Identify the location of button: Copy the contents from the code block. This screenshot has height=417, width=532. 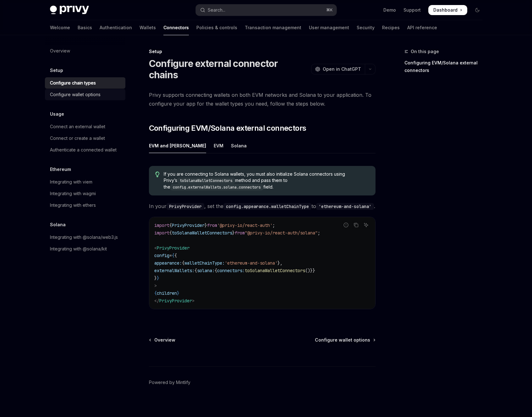
(356, 225).